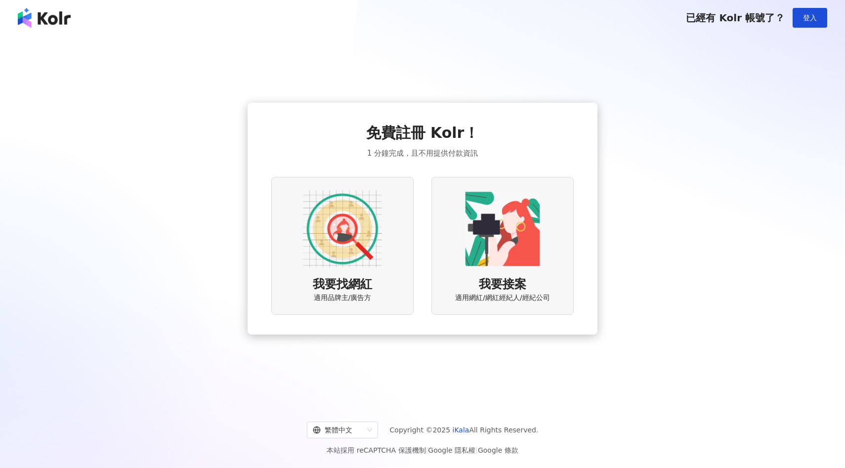 The height and width of the screenshot is (468, 845). Describe the element at coordinates (343, 285) in the screenshot. I see `span: 我要找網紅` at that location.